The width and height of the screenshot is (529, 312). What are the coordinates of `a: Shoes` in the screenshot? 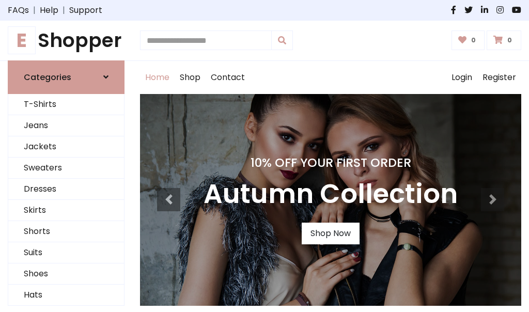 It's located at (66, 274).